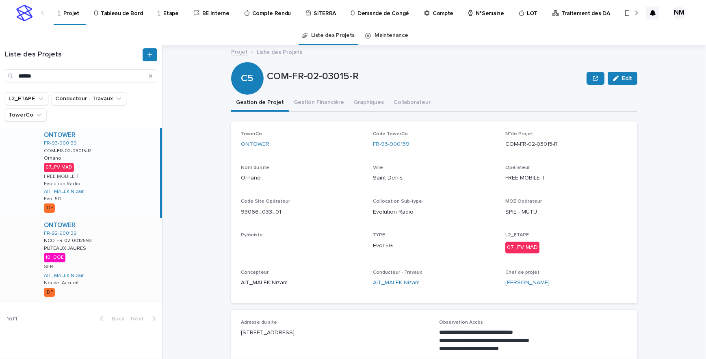  I want to click on p: PUTEAUX JAURES, so click(66, 248).